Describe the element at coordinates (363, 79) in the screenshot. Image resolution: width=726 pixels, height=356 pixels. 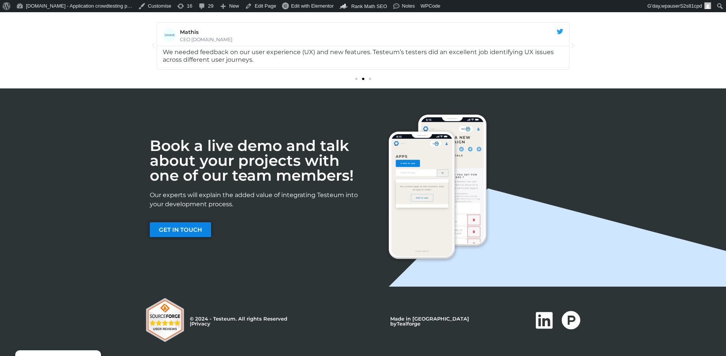
I see `span: Go to slide 2` at that location.